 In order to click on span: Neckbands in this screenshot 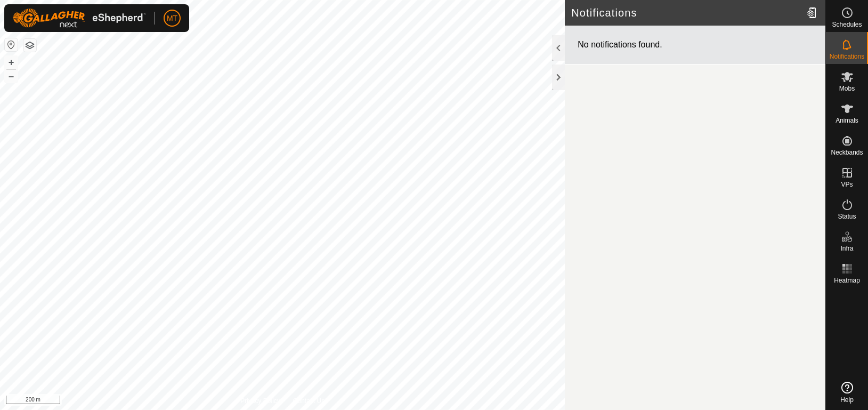, I will do `click(847, 152)`.